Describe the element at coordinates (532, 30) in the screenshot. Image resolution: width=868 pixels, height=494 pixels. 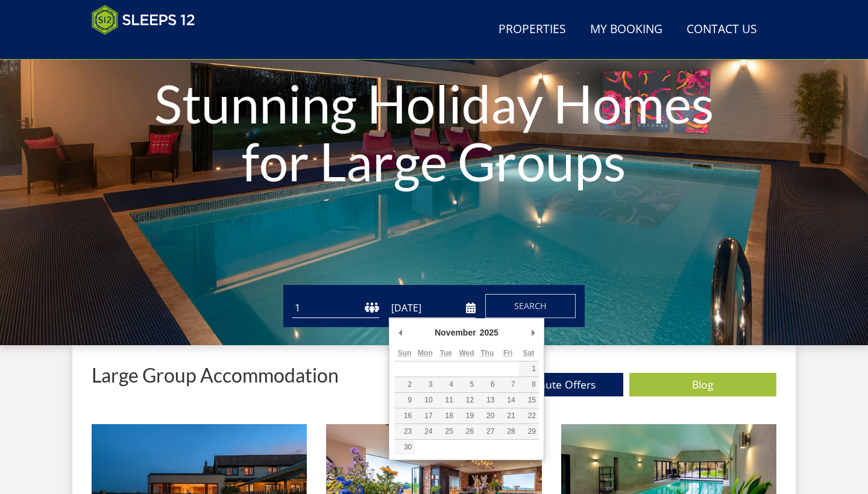
I see `a: Properties` at that location.